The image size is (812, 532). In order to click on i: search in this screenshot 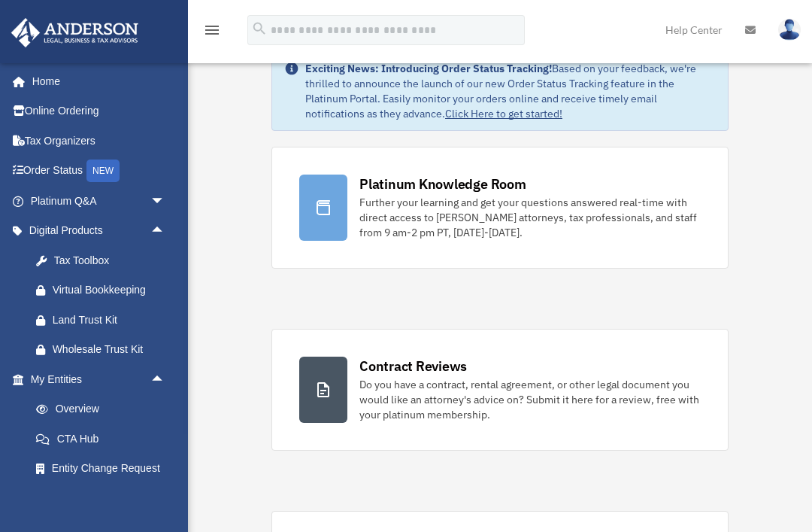, I will do `click(260, 29)`.